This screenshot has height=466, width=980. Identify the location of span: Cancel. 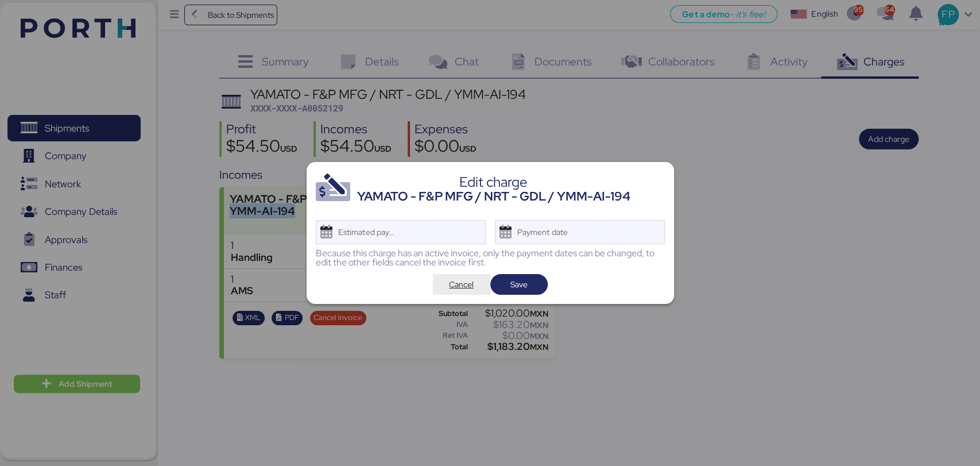
(461, 284).